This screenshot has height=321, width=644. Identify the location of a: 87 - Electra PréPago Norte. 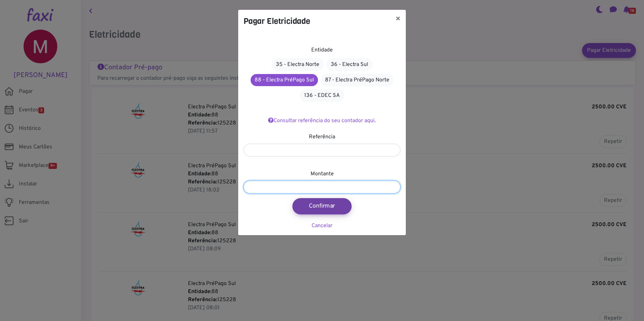
(356, 80).